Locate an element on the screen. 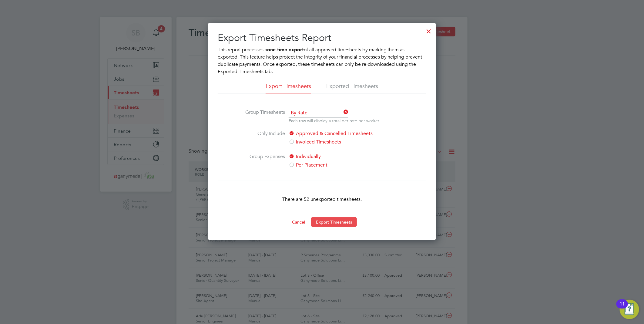 The width and height of the screenshot is (644, 324). button: Open Resource Center, 11 new notifications is located at coordinates (629, 309).